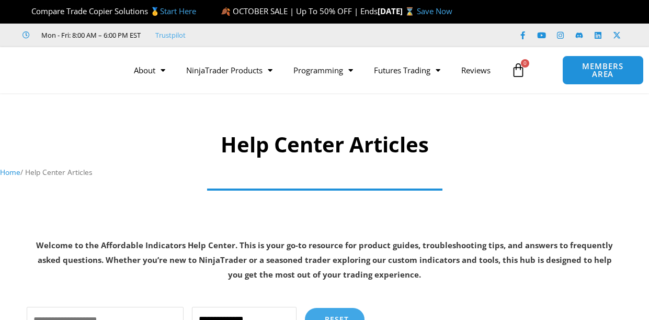 This screenshot has height=320, width=649. What do you see at coordinates (150, 70) in the screenshot?
I see `a: About` at bounding box center [150, 70].